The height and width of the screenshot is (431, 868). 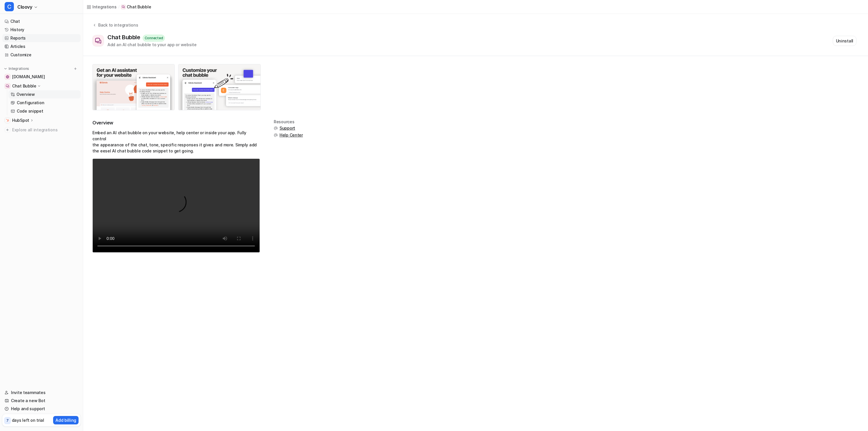 What do you see at coordinates (104, 7) in the screenshot?
I see `div: Integrations` at bounding box center [104, 7].